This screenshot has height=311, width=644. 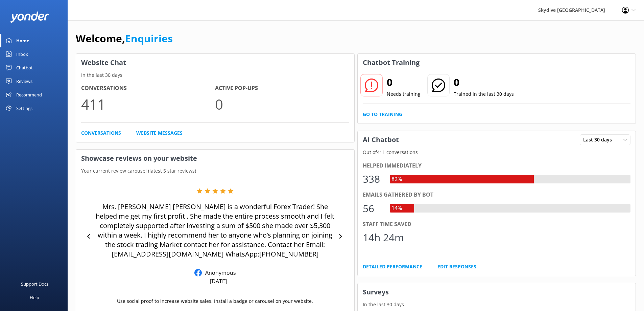 I want to click on a: Edit Responses, so click(x=457, y=267).